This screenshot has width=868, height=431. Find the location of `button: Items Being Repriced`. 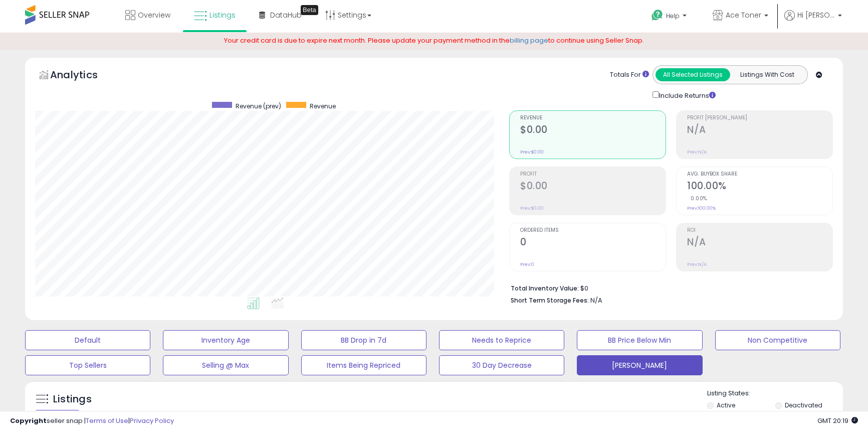

button: Items Being Repriced is located at coordinates (364, 365).